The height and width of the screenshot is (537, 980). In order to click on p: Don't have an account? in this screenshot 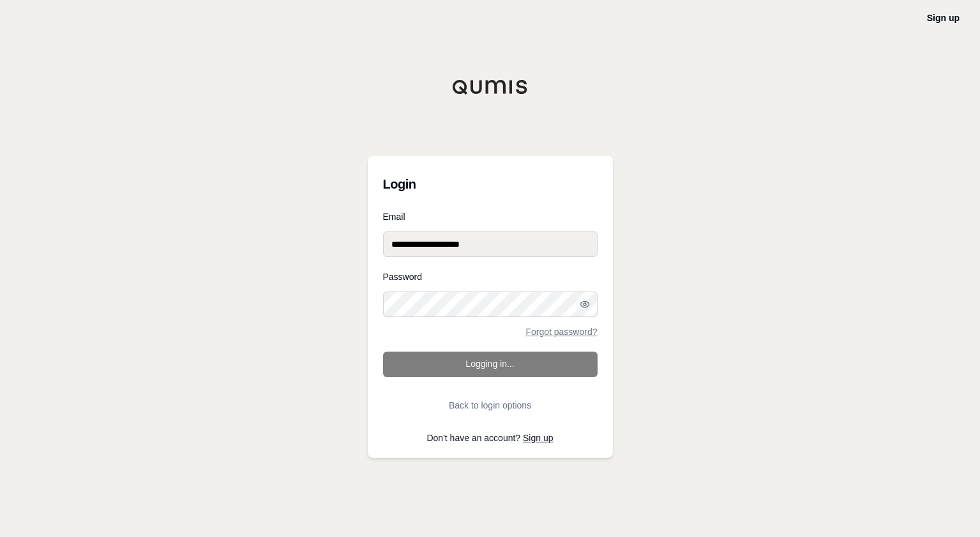, I will do `click(491, 438)`.